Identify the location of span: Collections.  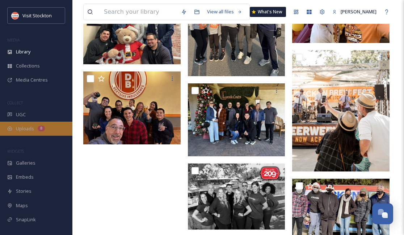
(28, 66).